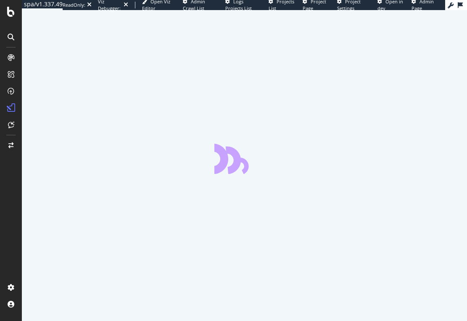 This screenshot has height=321, width=467. What do you see at coordinates (74, 5) in the screenshot?
I see `div: ReadOnly:` at bounding box center [74, 5].